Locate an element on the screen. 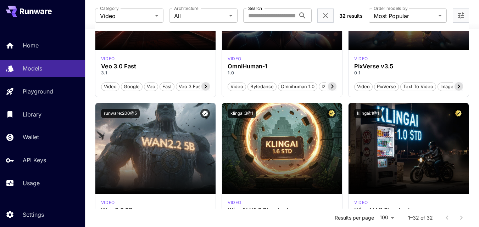  span: Omnihuman 1.0 is located at coordinates (297, 87).